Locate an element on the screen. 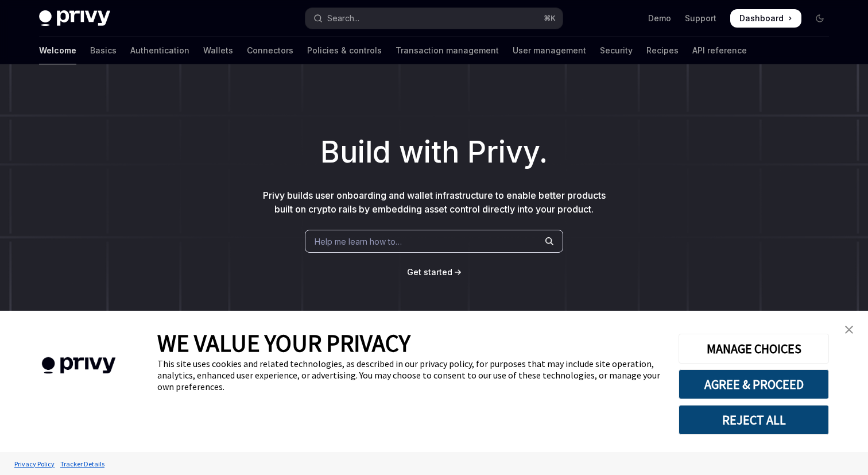  a: Transaction management is located at coordinates (447, 51).